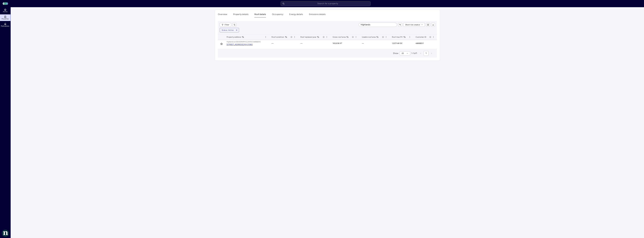  I want to click on button: toggle search, so click(400, 25).